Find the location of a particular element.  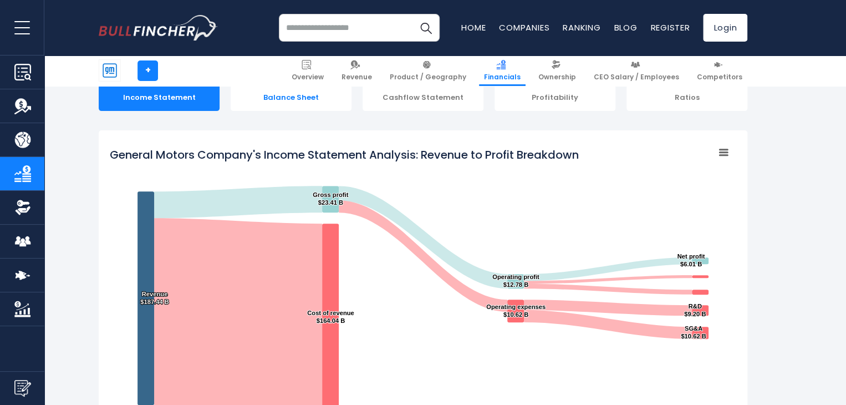

a: Login is located at coordinates (725, 28).